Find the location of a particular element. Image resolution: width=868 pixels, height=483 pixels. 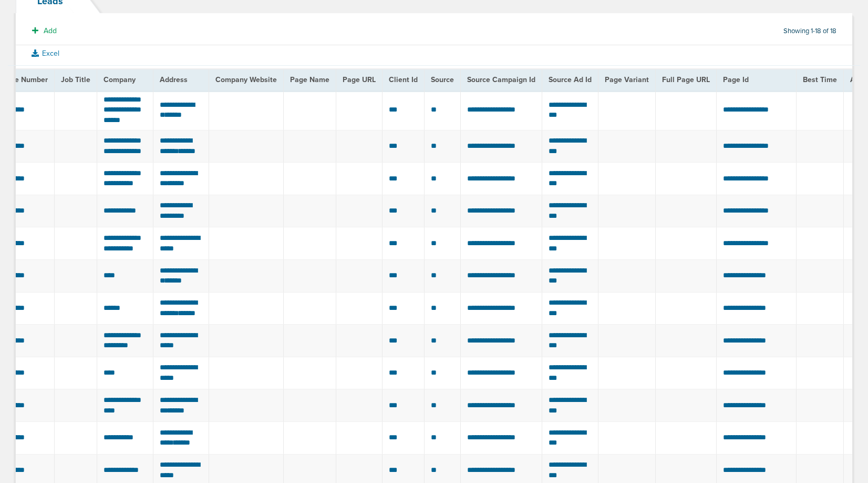

th: Best Time is located at coordinates (820, 79).